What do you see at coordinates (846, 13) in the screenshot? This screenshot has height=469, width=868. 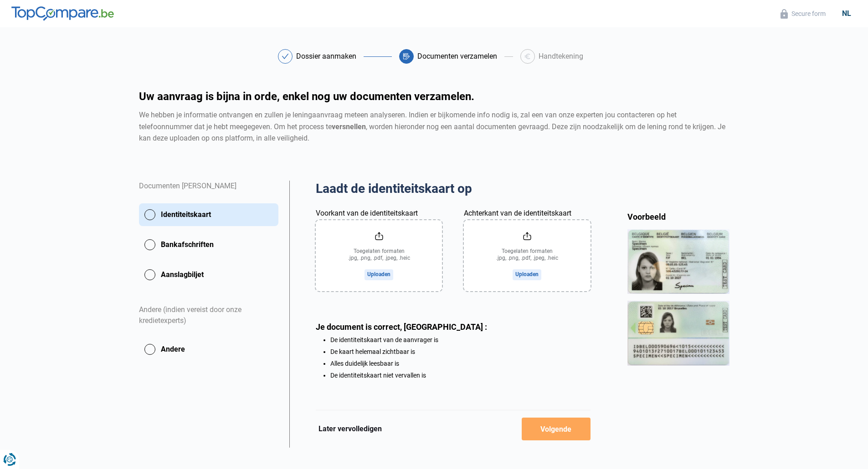 I see `div: nl` at bounding box center [846, 13].